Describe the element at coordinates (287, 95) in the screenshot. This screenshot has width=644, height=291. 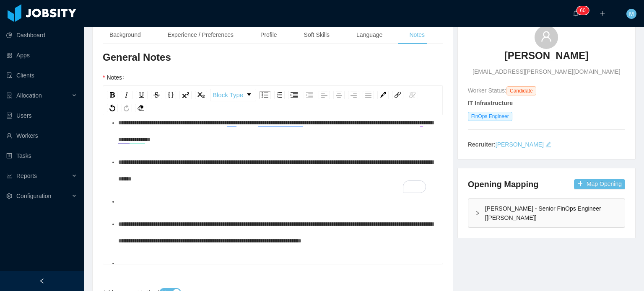
I see `div: rdw-list-control` at that location.